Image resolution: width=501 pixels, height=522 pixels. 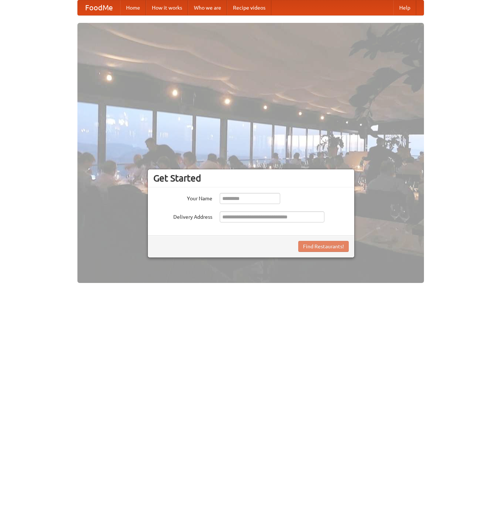 What do you see at coordinates (323, 246) in the screenshot?
I see `button: Find Restaurants!` at bounding box center [323, 246].